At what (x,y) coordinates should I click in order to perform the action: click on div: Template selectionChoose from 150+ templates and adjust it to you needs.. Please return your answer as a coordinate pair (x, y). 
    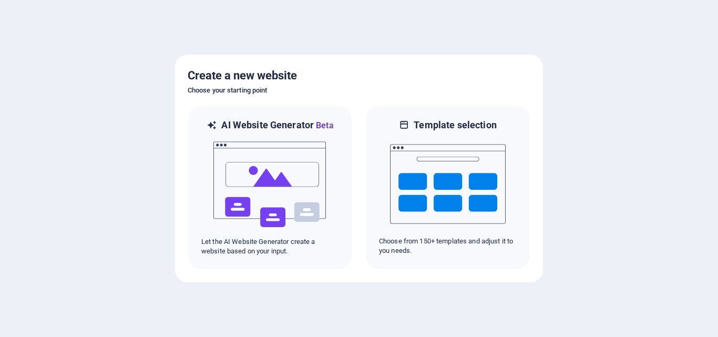
    Looking at the image, I should click on (448, 187).